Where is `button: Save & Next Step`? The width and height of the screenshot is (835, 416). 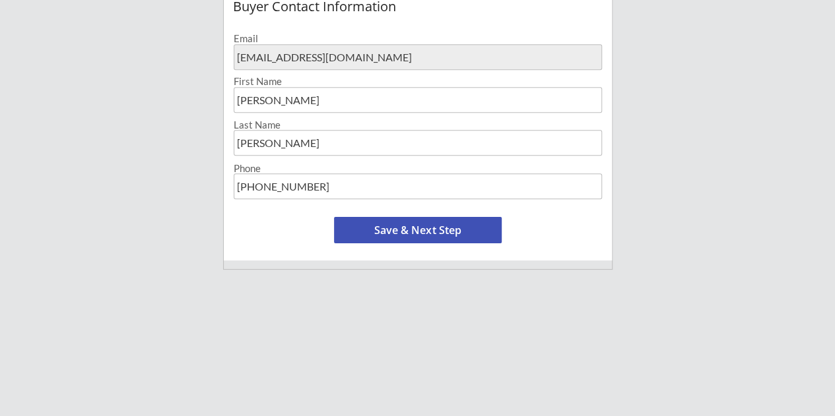
button: Save & Next Step is located at coordinates (418, 230).